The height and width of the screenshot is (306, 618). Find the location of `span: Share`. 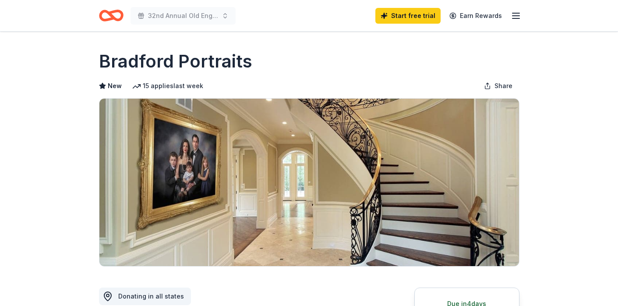

span: Share is located at coordinates (503, 86).